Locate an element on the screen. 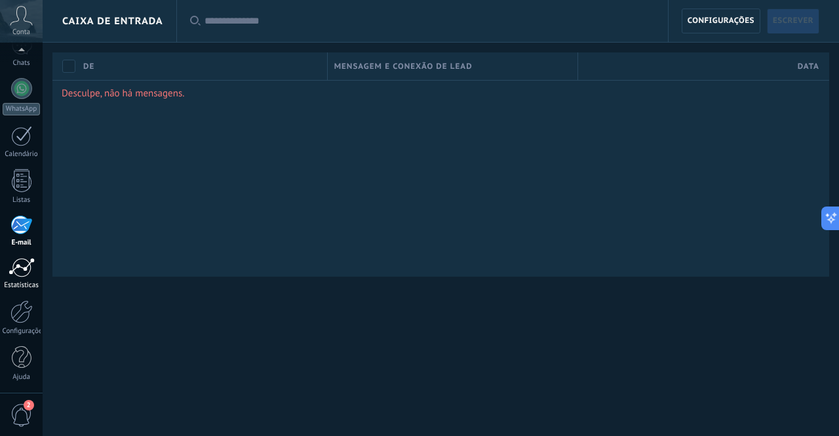 The height and width of the screenshot is (436, 839). div: Chats is located at coordinates (22, 63).